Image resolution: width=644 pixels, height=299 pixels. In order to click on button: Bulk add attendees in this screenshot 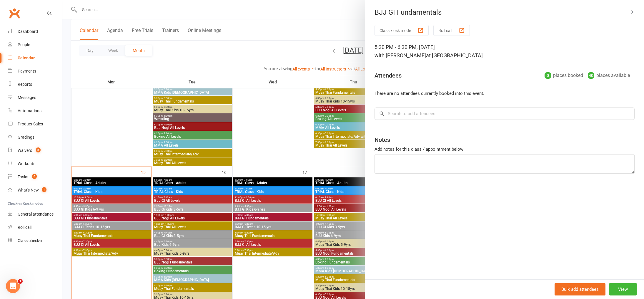, I will do `click(580, 290)`.